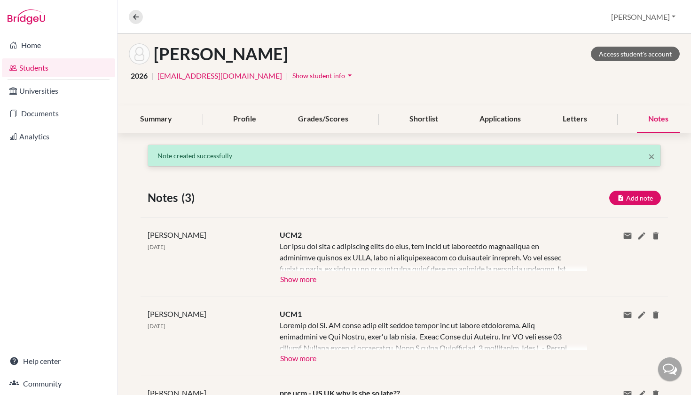  What do you see at coordinates (350, 75) in the screenshot?
I see `i: arrow_drop_down` at bounding box center [350, 75].